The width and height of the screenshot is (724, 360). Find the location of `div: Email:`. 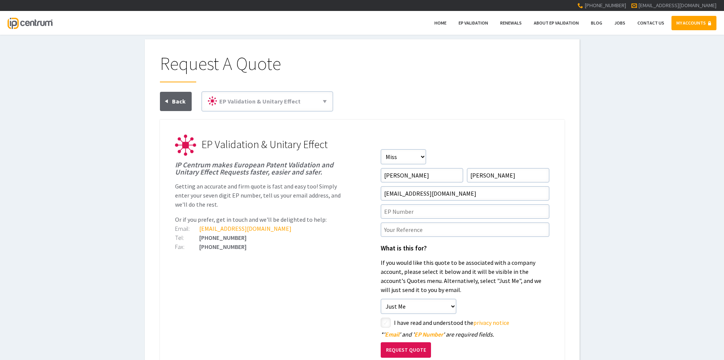

div: Email: is located at coordinates (187, 229).